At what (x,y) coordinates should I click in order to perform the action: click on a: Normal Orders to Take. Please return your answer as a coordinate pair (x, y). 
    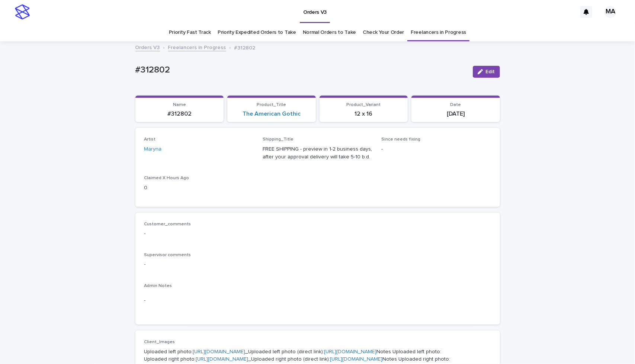
    Looking at the image, I should click on (330, 32).